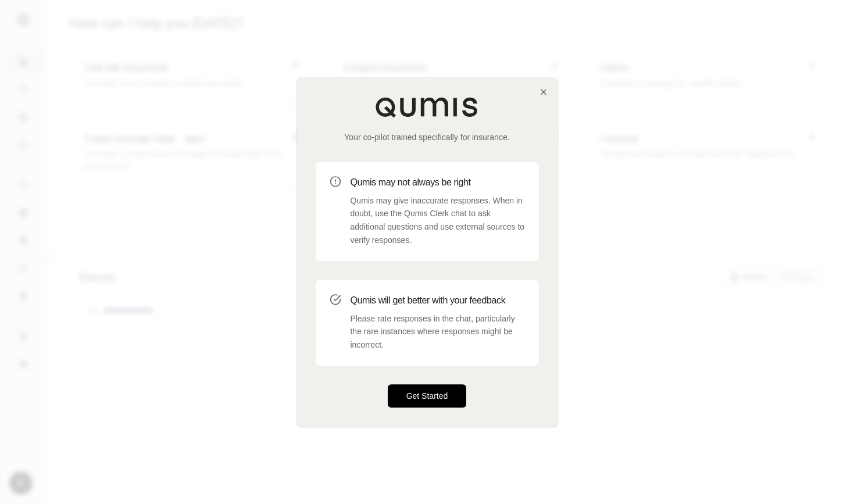 The image size is (854, 504). Describe the element at coordinates (438, 182) in the screenshot. I see `h3: Qumis may not always be right` at that location.